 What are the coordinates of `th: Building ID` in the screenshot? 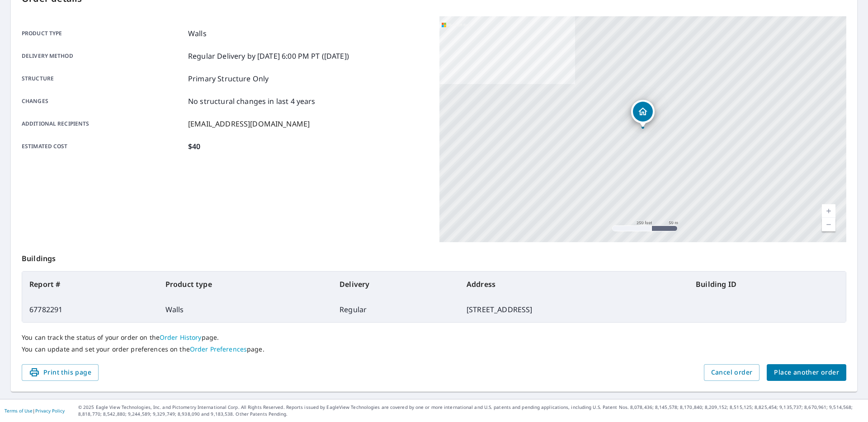 It's located at (768, 284).